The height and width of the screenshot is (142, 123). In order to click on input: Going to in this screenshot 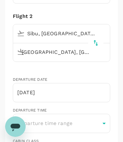, I will do `click(56, 52)`.